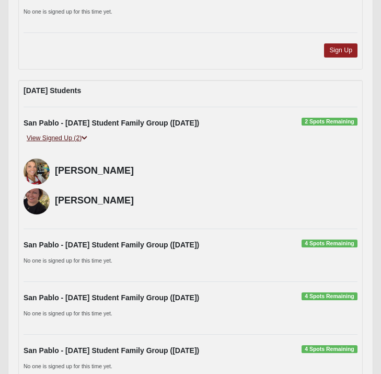 The width and height of the screenshot is (381, 374). Describe the element at coordinates (57, 138) in the screenshot. I see `a: View Signed Up (2)` at that location.